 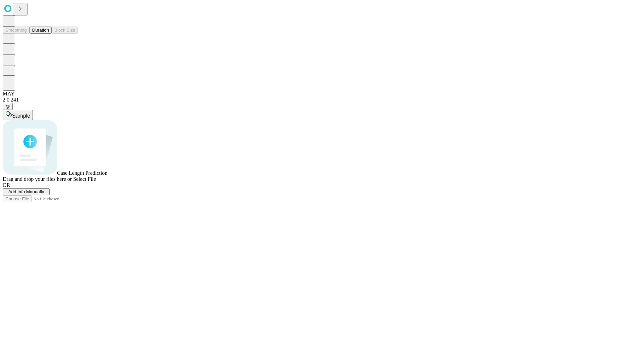 I want to click on span: Case Length Prediction, so click(x=82, y=173).